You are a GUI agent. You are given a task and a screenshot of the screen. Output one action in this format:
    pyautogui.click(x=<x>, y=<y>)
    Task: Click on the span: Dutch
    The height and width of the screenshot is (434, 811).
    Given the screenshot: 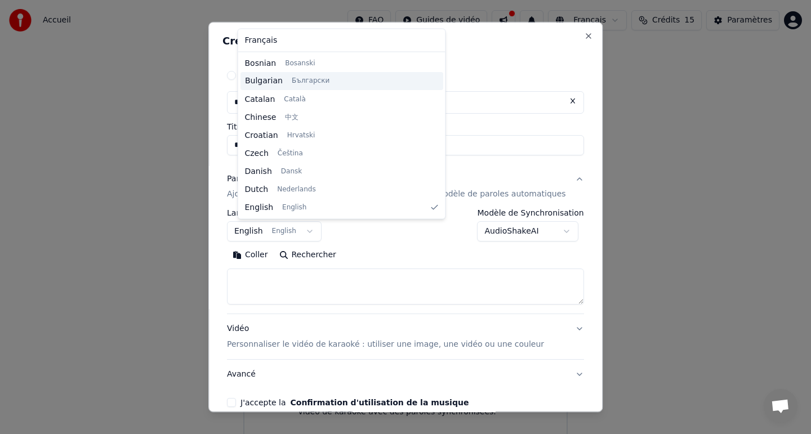 What is the action you would take?
    pyautogui.click(x=257, y=189)
    